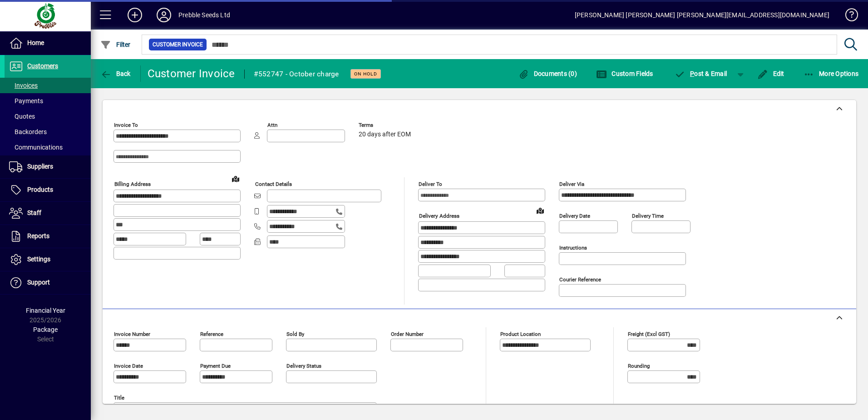 The image size is (868, 420). What do you see at coordinates (649, 334) in the screenshot?
I see `mat-label: Freight (excl GST)` at bounding box center [649, 334].